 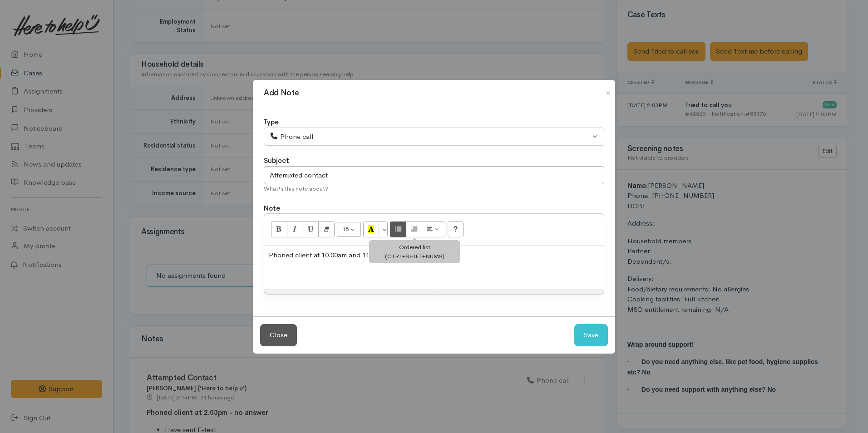 I want to click on button: Bold (CTRL+B), so click(x=279, y=229).